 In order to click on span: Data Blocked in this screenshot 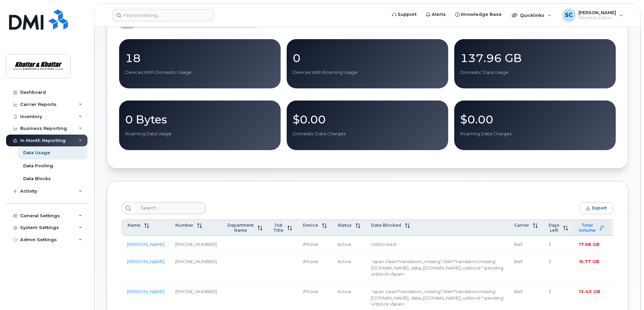, I will do `click(386, 225)`.